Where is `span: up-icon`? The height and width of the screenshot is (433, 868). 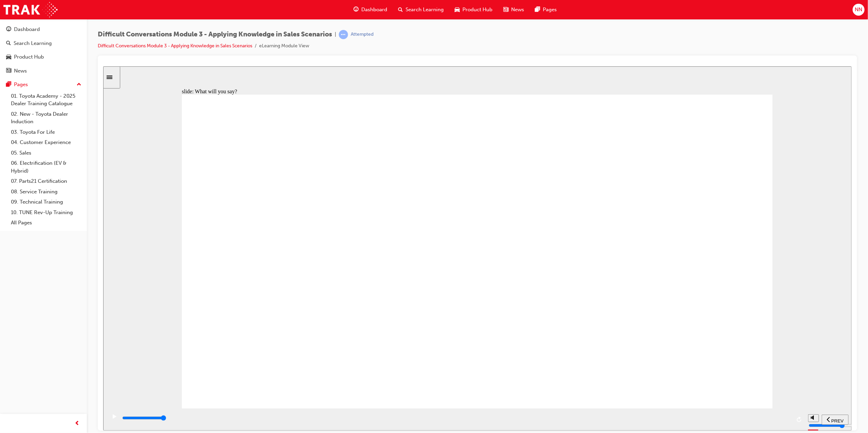 span: up-icon is located at coordinates (79, 85).